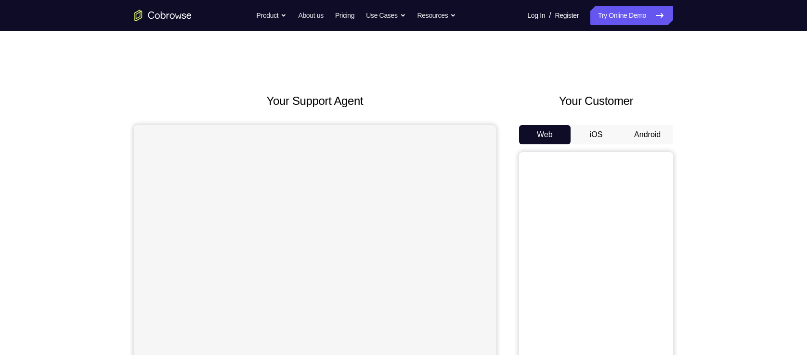 This screenshot has width=807, height=355. I want to click on a: About us, so click(311, 15).